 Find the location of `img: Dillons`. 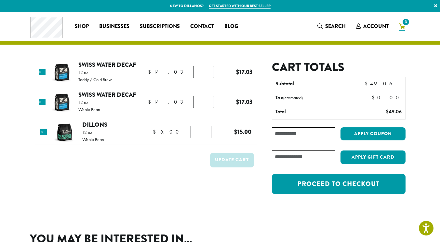

img: Dillons is located at coordinates (64, 132).